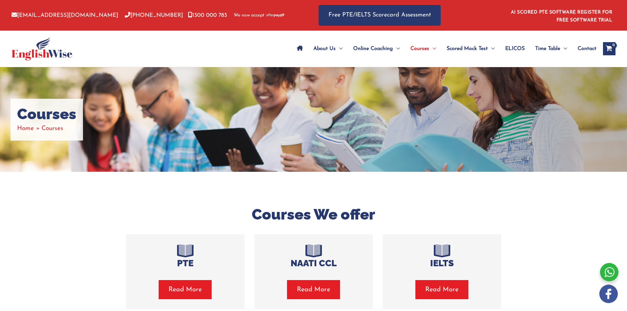  Describe the element at coordinates (207, 15) in the screenshot. I see `a: 1300 000 783` at that location.